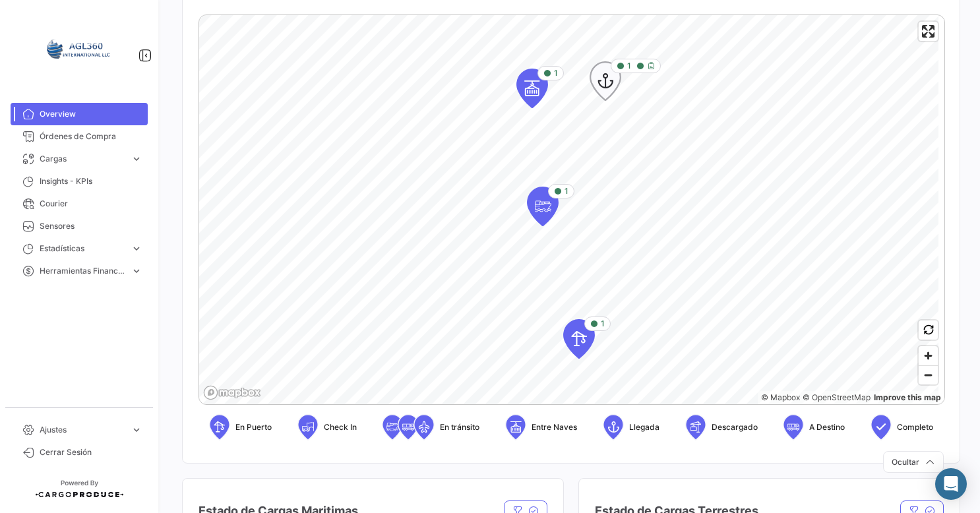 The width and height of the screenshot is (980, 513). Describe the element at coordinates (644, 427) in the screenshot. I see `span: Llegada` at that location.